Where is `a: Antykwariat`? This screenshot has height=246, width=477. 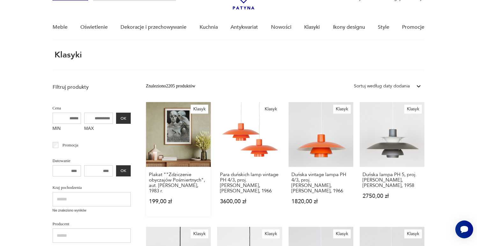 a: Antykwariat is located at coordinates (244, 27).